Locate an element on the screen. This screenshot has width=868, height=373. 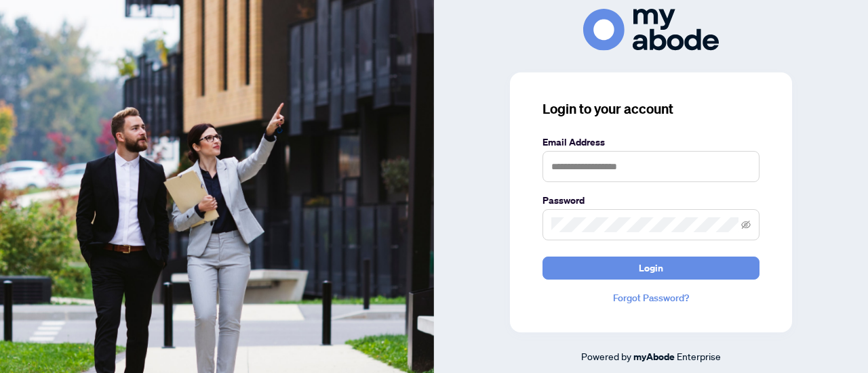
label: Email Address is located at coordinates (651, 142).